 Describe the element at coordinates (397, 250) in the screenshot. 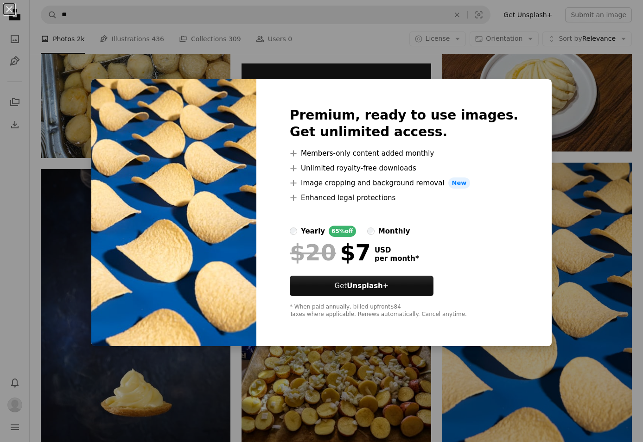

I see `span: USD` at that location.